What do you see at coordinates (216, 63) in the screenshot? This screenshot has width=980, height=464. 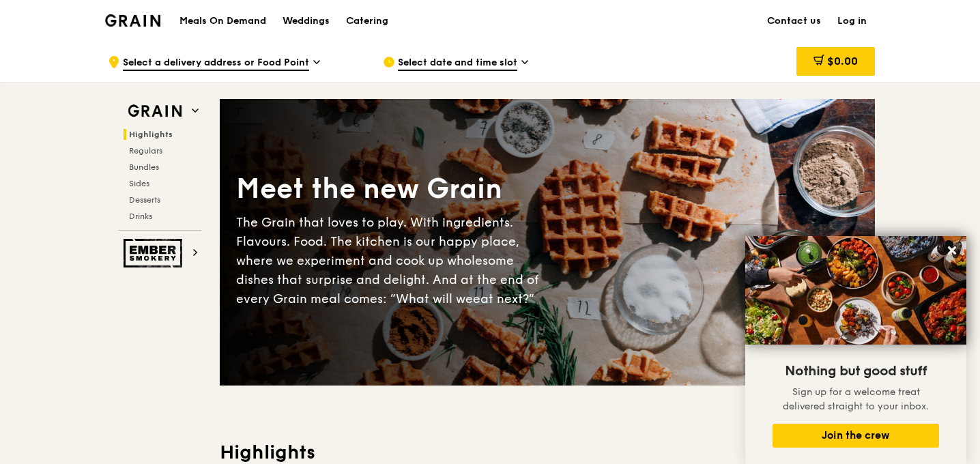 I see `span: Select a delivery address or Food Point` at bounding box center [216, 63].